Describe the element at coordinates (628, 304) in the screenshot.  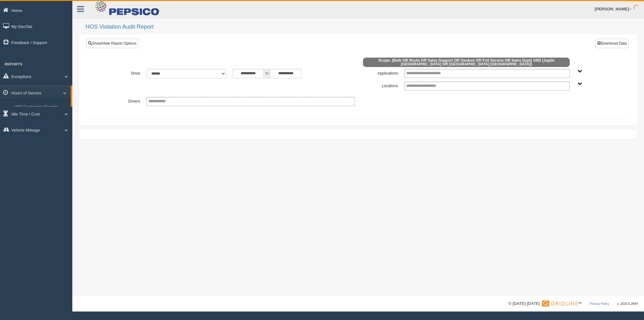
I see `span: v. 2025.6.2844` at that location.